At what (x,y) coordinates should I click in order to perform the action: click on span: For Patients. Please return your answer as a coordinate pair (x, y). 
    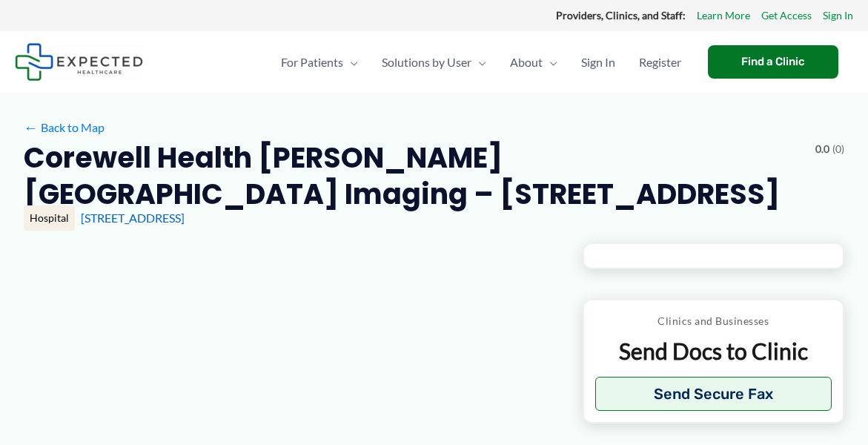
    Looking at the image, I should click on (312, 62).